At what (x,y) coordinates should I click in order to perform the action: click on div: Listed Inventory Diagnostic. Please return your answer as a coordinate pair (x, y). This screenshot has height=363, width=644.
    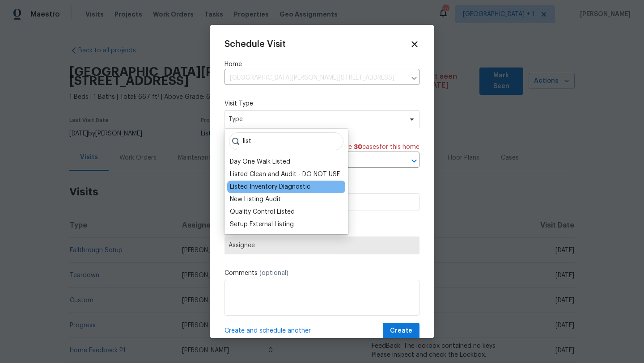
    Looking at the image, I should click on (270, 187).